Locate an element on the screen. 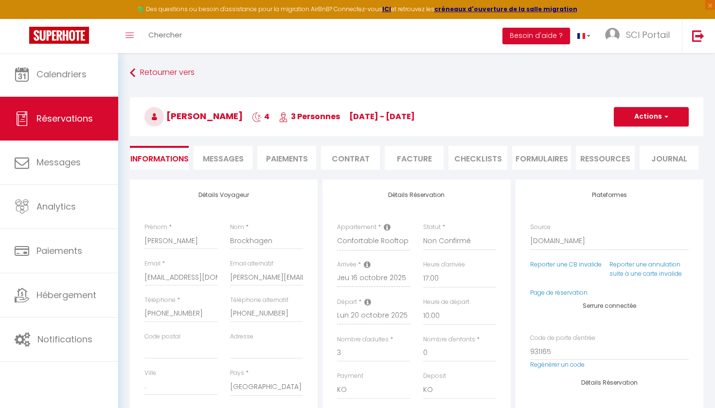 The width and height of the screenshot is (715, 408). label: Téléphone alternatif is located at coordinates (259, 300).